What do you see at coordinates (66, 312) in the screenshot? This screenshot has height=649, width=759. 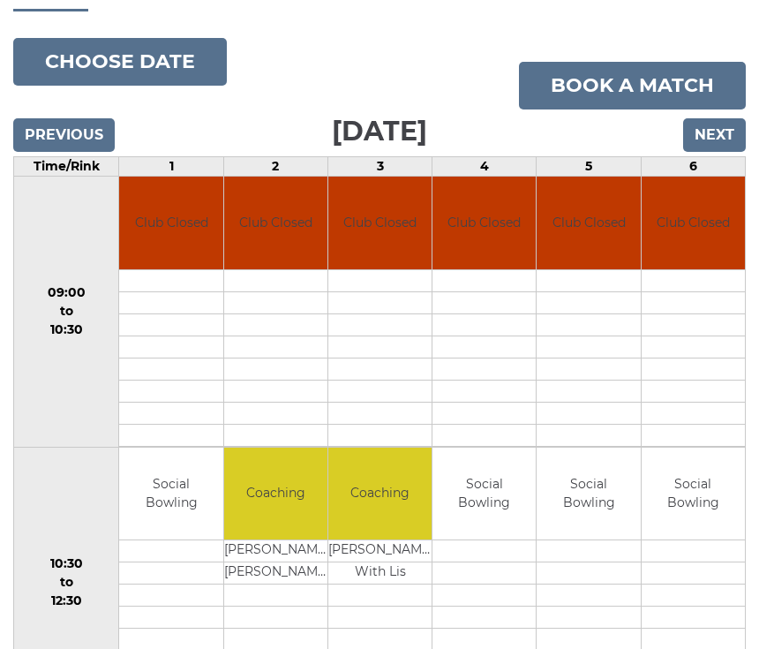 I see `td: 09:00 to 10:30` at bounding box center [66, 312].